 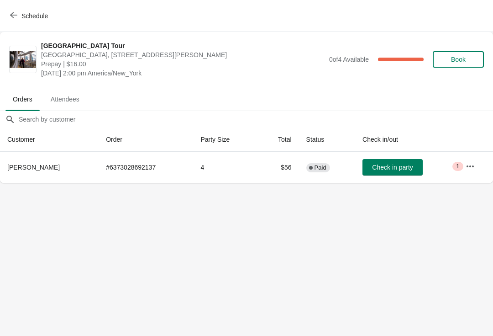 I want to click on span: Orders, so click(x=22, y=99).